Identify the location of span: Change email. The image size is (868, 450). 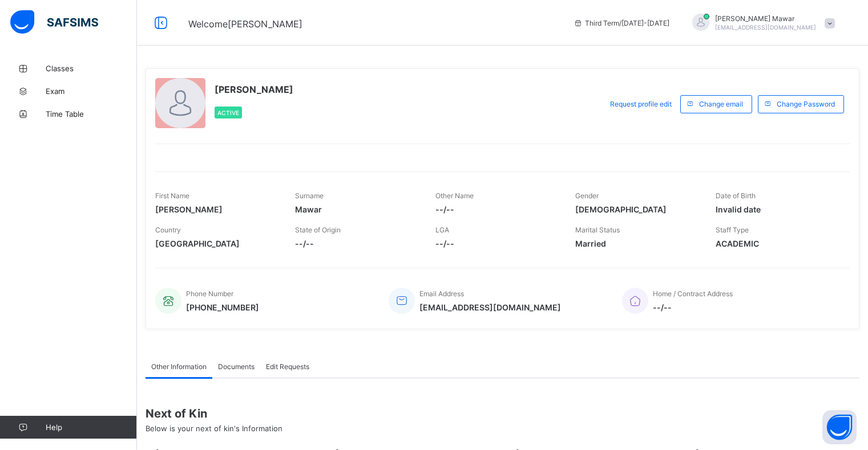
(721, 104).